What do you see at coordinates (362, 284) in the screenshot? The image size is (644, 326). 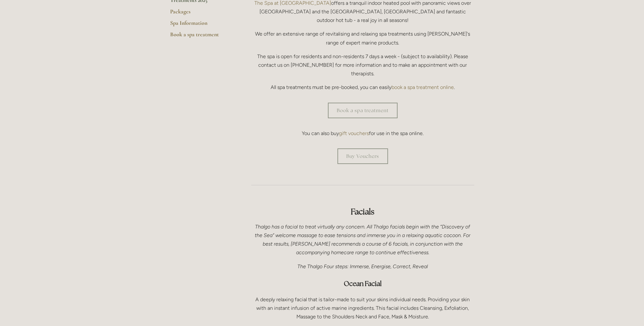 I see `strong: Ocean Facial` at bounding box center [362, 284].